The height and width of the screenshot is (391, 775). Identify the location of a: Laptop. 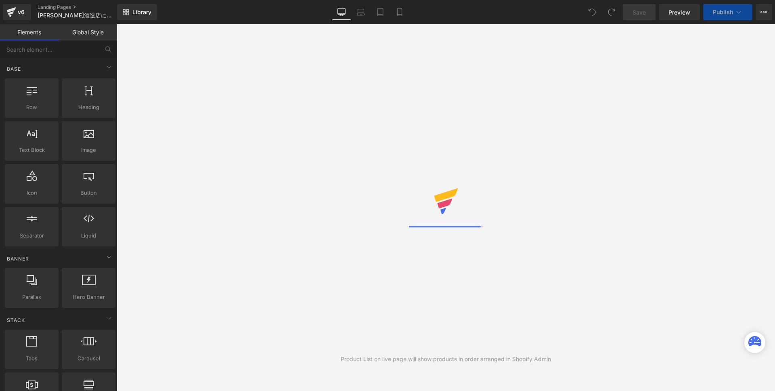
(361, 12).